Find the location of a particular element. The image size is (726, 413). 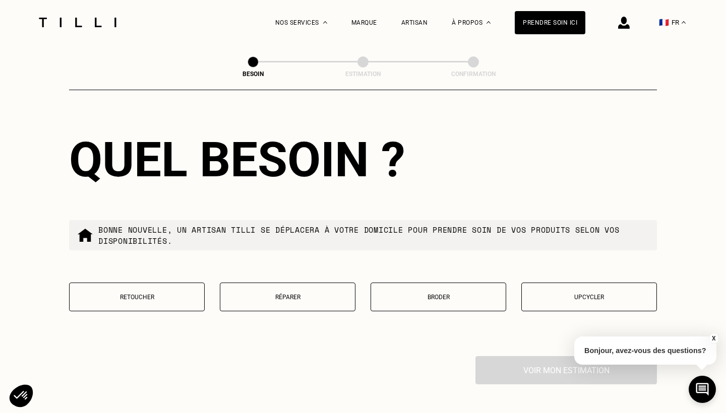

div: Artisan is located at coordinates (414, 23).